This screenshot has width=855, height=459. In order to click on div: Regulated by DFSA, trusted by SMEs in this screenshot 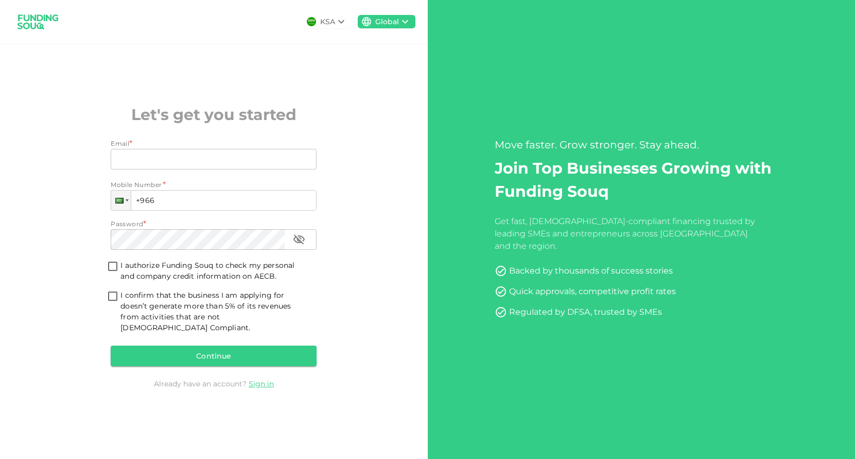, I will do `click(585, 312)`.